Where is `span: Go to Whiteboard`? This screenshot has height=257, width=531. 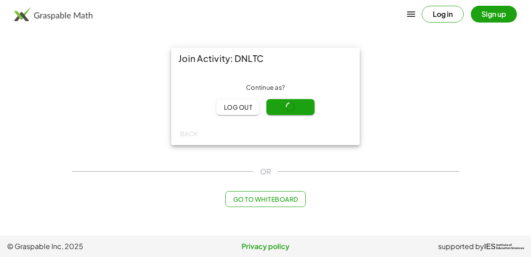 span: Go to Whiteboard is located at coordinates (265, 199).